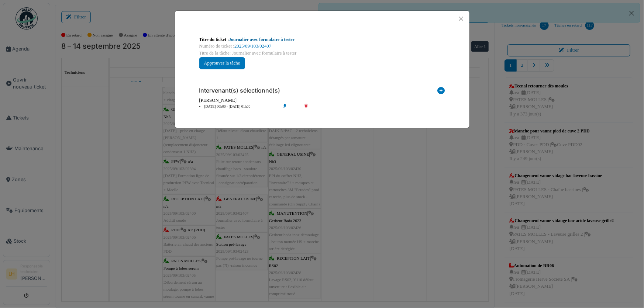 This screenshot has height=308, width=644. I want to click on a: 2025/09/103/02407, so click(253, 46).